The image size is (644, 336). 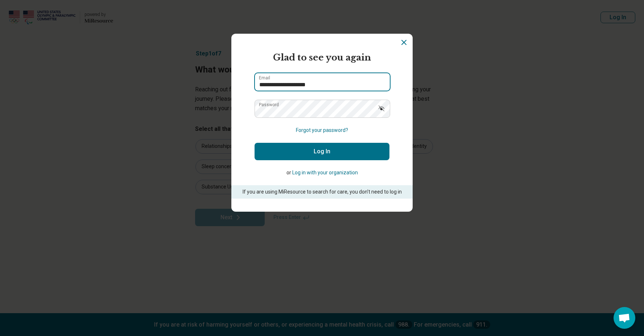 What do you see at coordinates (325, 173) in the screenshot?
I see `button: Log in with your organization` at bounding box center [325, 173].